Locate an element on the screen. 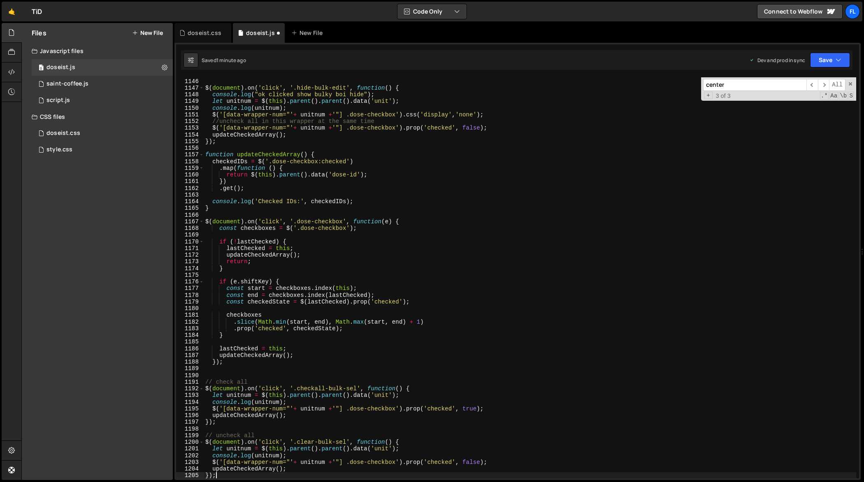  div: Dev and prod in sync is located at coordinates (777, 60).